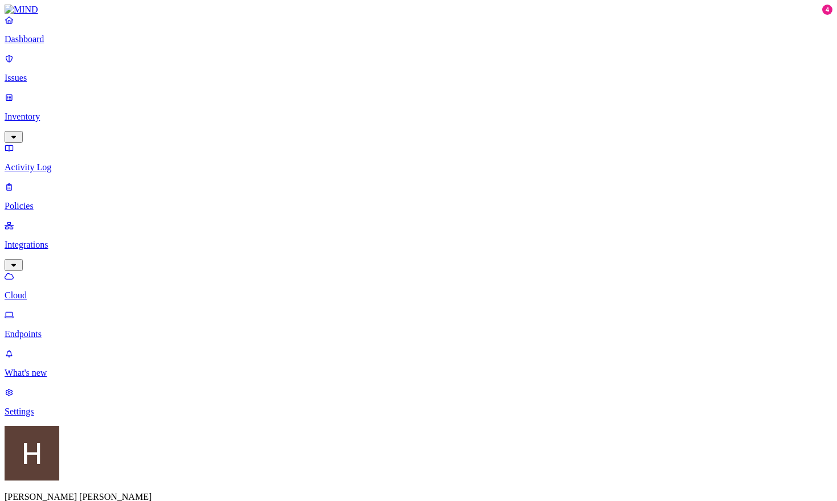  What do you see at coordinates (32, 453) in the screenshot?
I see `img: Henderson Jones` at bounding box center [32, 453].